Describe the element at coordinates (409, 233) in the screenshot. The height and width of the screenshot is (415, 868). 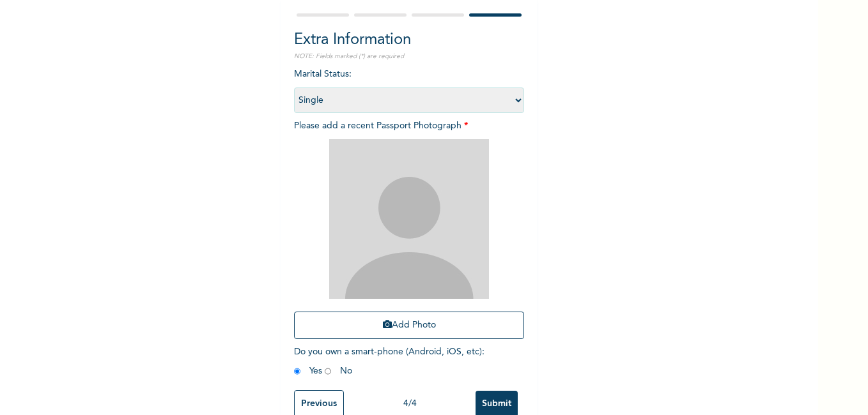
I see `span: Please add a recent Passport Photograph` at that location.